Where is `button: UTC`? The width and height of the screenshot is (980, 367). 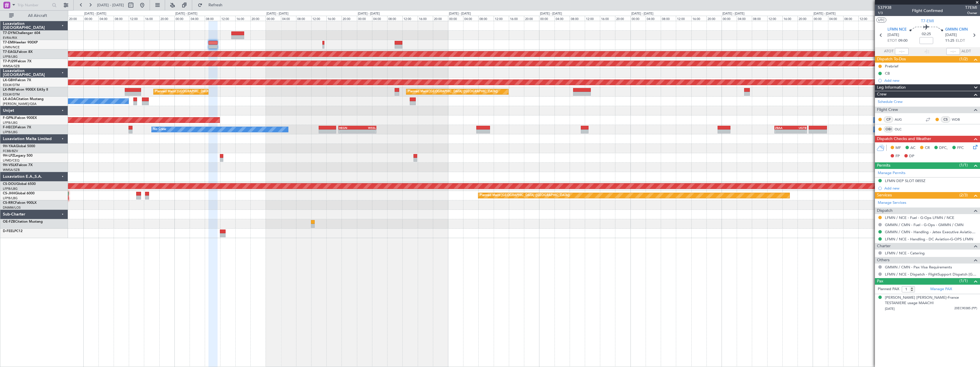
button: UTC is located at coordinates (882, 20).